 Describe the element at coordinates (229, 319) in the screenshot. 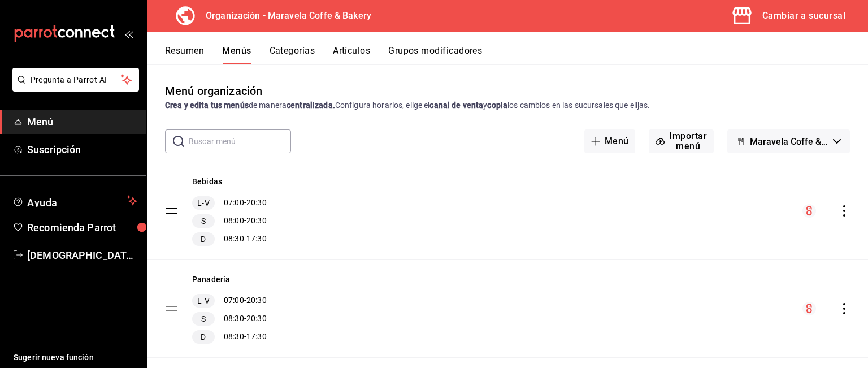

I see `div: 08:30 - 20:30` at that location.